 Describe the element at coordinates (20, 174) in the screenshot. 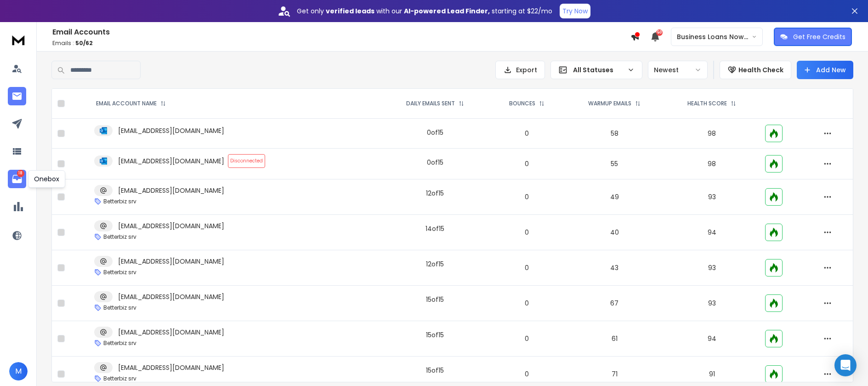

I see `p: 18` at that location.